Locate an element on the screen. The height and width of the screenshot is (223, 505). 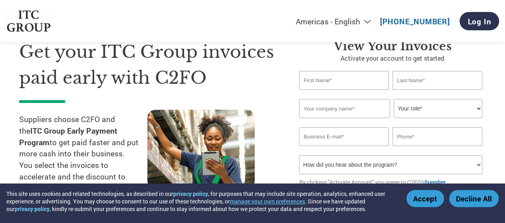
button: Accept is located at coordinates (425, 198).